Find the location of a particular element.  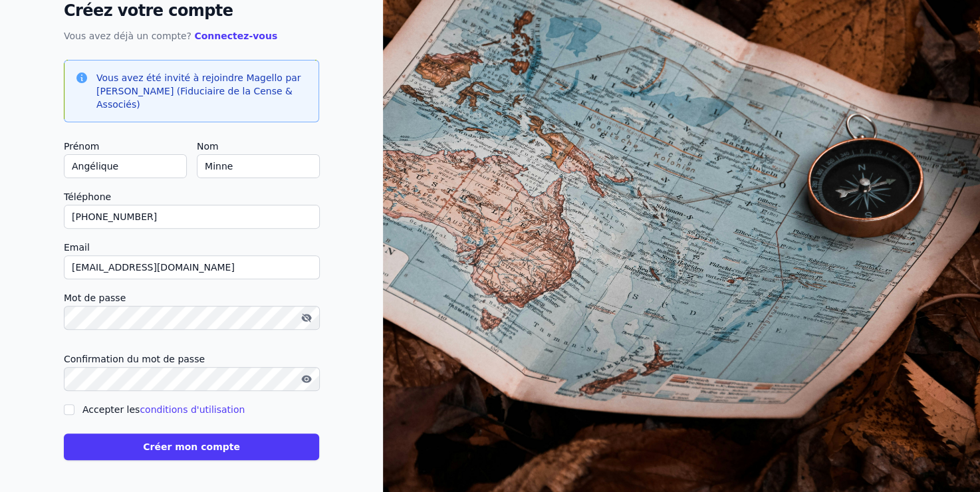

a: Connectez-vous is located at coordinates (235, 36).